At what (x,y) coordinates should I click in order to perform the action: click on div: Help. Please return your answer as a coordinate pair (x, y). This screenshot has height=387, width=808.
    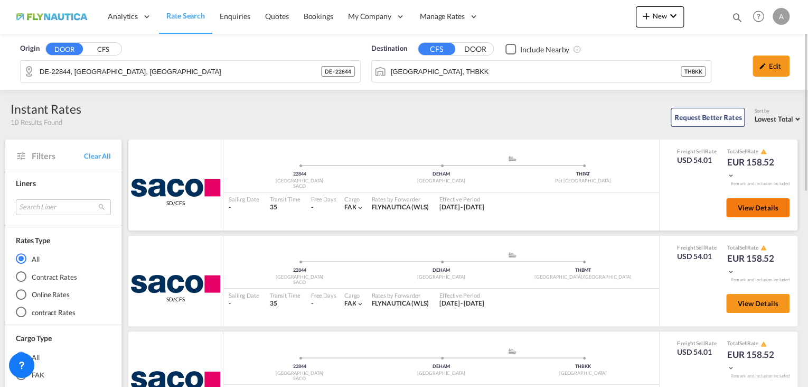
    Looking at the image, I should click on (761, 17).